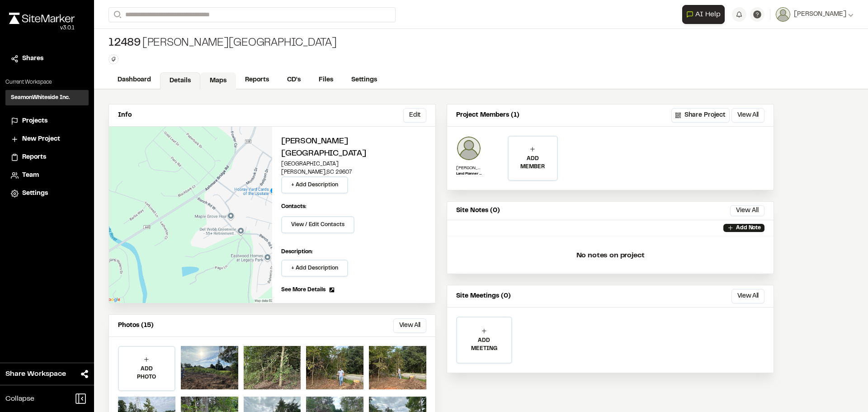 The height and width of the screenshot is (412, 868). What do you see at coordinates (488, 116) in the screenshot?
I see `p: Project Members (1)` at bounding box center [488, 116].